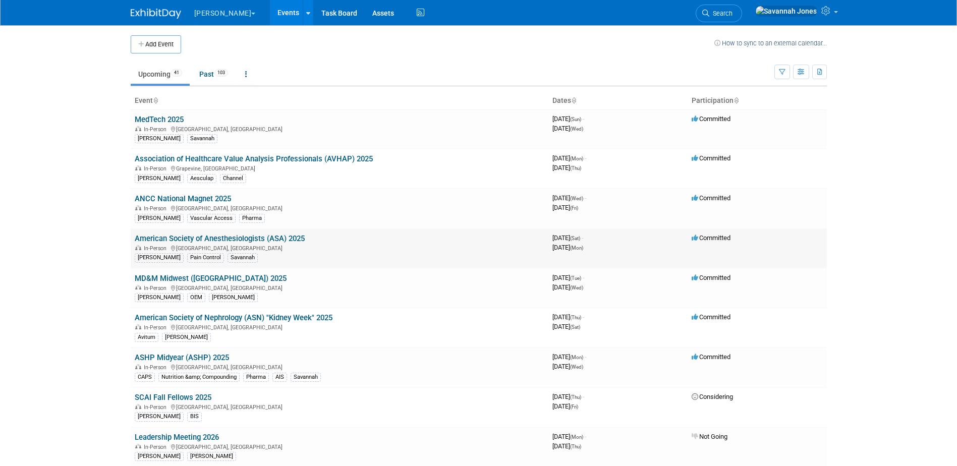 This screenshot has height=466, width=957. Describe the element at coordinates (156, 14) in the screenshot. I see `img: ExhibitDay` at that location.